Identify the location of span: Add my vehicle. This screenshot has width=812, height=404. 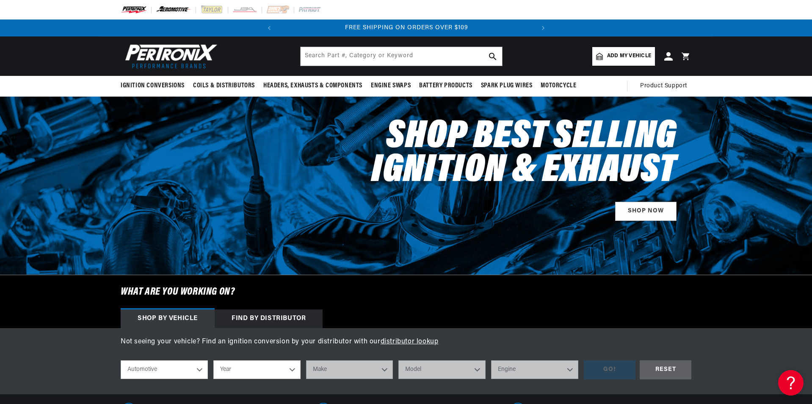
(629, 56).